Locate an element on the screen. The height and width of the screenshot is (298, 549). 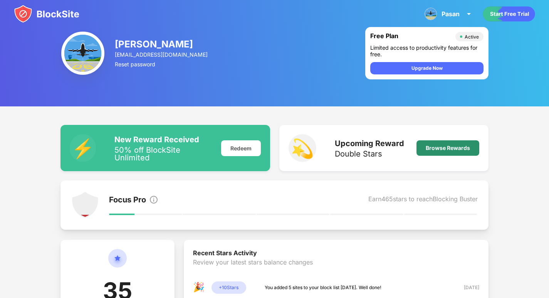
div: Active is located at coordinates (471, 37).